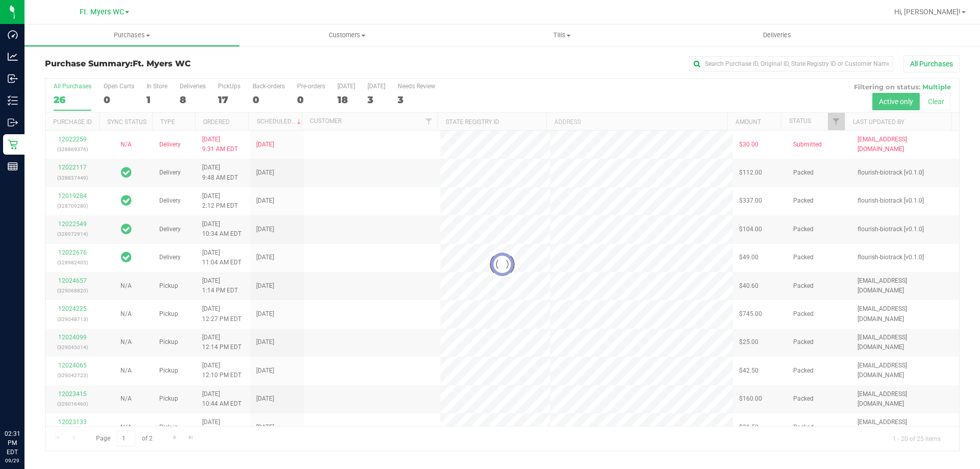  Describe the element at coordinates (791, 64) in the screenshot. I see `input: Search Purchase ID, Original ID, State Registry ID or Customer Name...` at that location.